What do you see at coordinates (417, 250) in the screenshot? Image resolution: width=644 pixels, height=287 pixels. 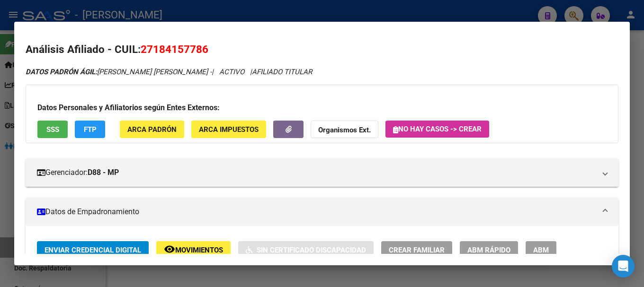 I see `span: Crear Familiar` at bounding box center [417, 250].